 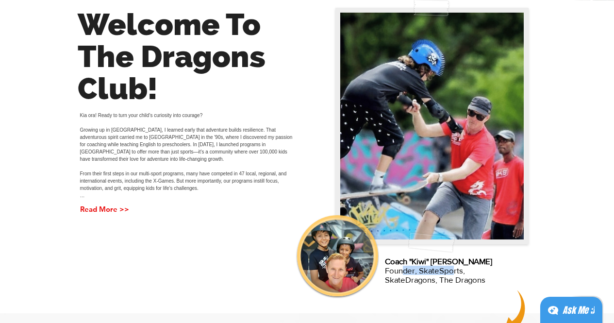 I want to click on p: Founder, SkateSports, SkateDragons, The Dragons, so click(x=440, y=270).